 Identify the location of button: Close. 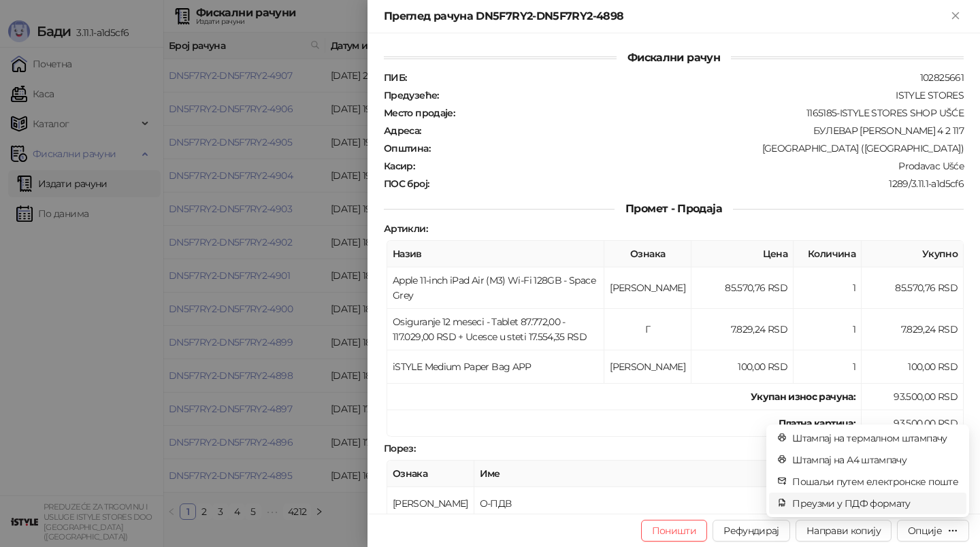
(955, 17).